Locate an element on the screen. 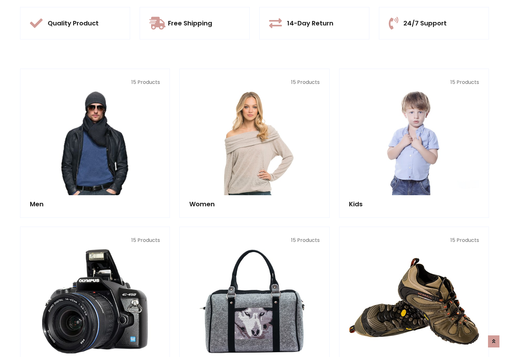  h5: Quality Product is located at coordinates (73, 23).